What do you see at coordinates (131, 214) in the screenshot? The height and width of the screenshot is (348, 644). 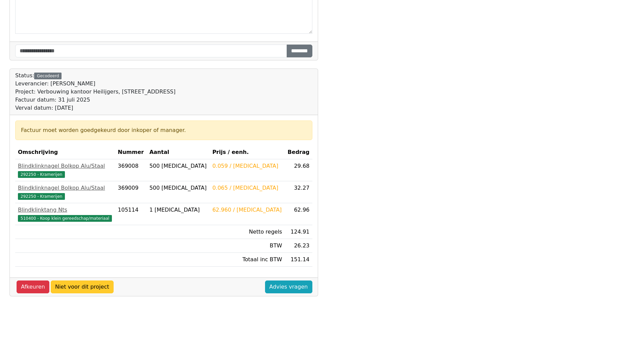 I see `td: 105114` at bounding box center [131, 214].